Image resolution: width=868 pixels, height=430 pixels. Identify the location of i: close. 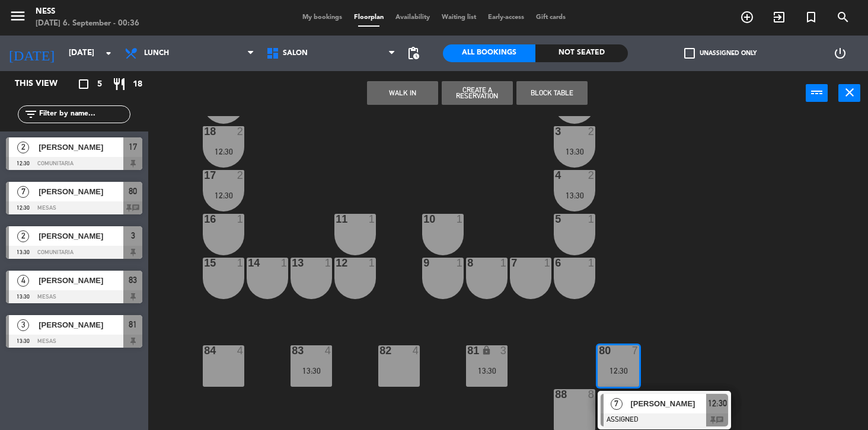
(849, 92).